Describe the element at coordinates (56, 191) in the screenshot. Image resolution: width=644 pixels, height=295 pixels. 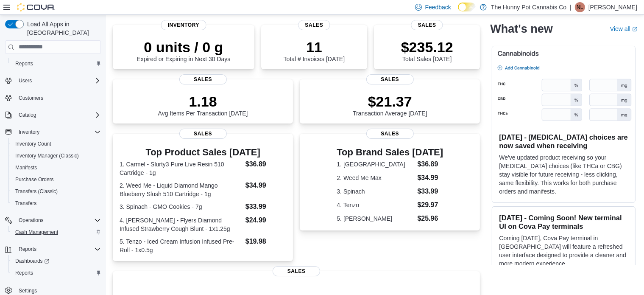
I see `button: Transfers (Classic)` at that location.